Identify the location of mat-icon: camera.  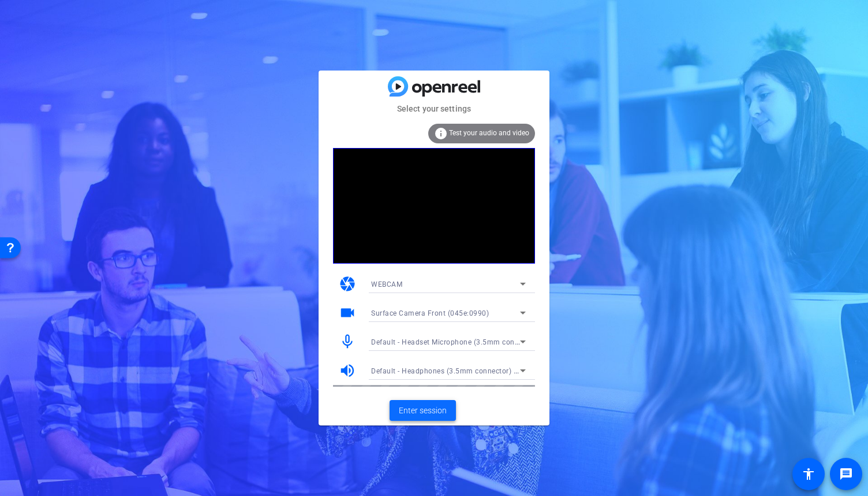
(348, 284).